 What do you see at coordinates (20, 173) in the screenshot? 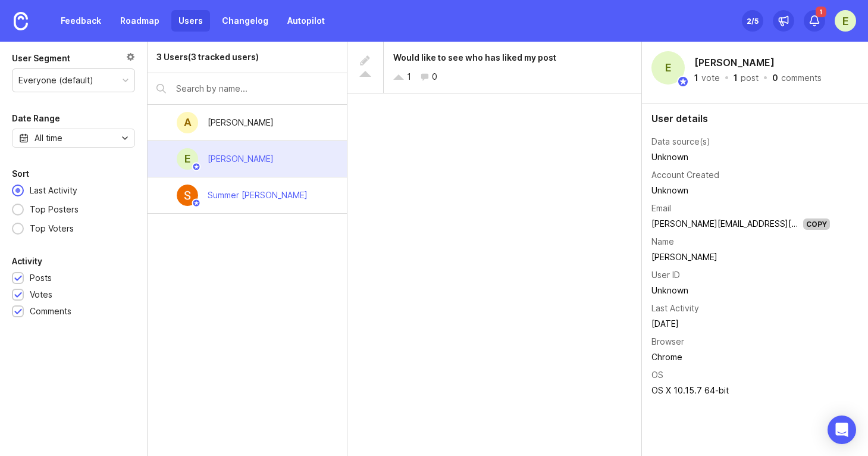
I see `div: Sort` at bounding box center [20, 173].